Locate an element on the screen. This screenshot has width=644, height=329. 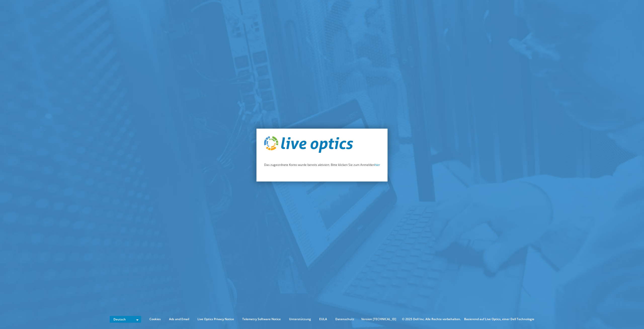
a: Unterstützung is located at coordinates (300, 319).